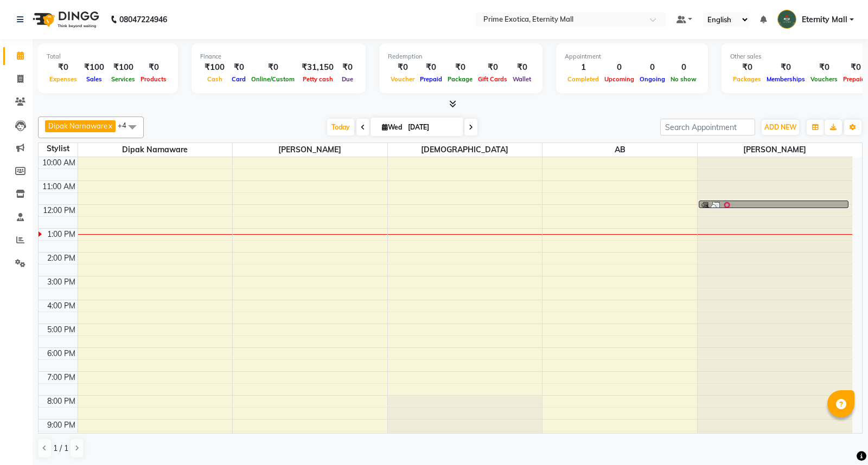 This screenshot has width=868, height=465. Describe the element at coordinates (273, 79) in the screenshot. I see `span: Online/Custom` at that location.